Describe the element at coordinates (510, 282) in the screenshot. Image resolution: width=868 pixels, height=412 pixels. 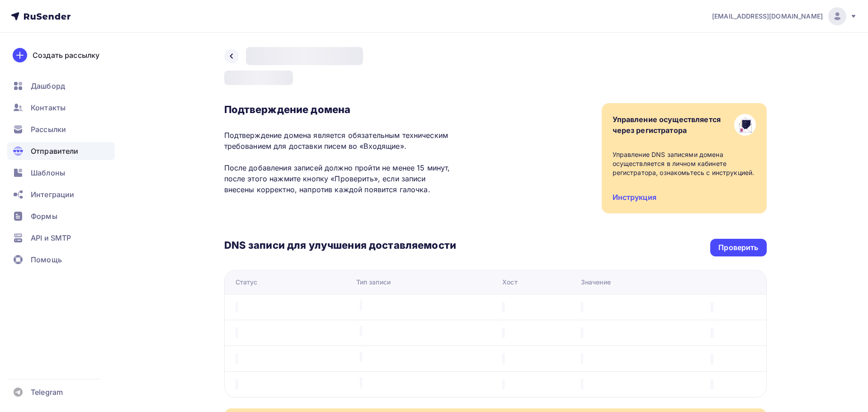
I see `div: Хост` at that location.